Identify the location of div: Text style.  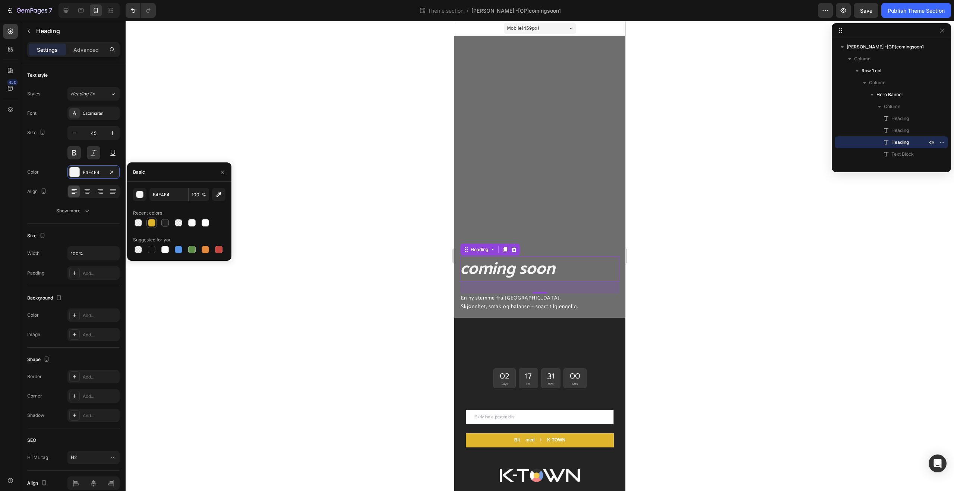
(37, 75).